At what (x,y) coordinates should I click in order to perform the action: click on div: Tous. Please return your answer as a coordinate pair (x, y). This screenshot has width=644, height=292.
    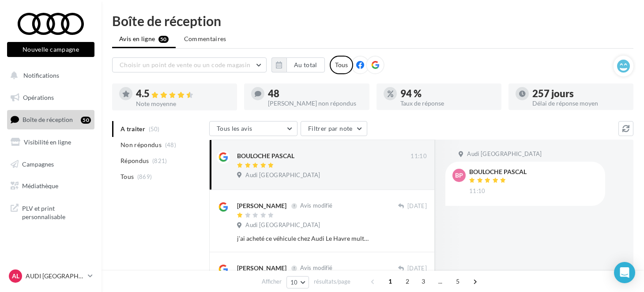
    Looking at the image, I should click on (341, 65).